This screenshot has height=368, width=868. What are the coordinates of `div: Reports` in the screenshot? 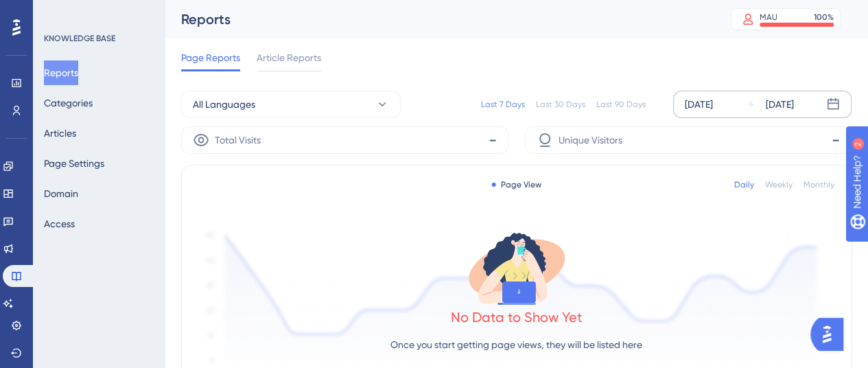 It's located at (438, 19).